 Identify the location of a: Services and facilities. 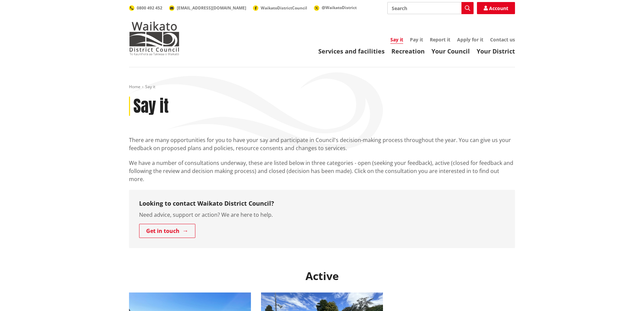
(351, 51).